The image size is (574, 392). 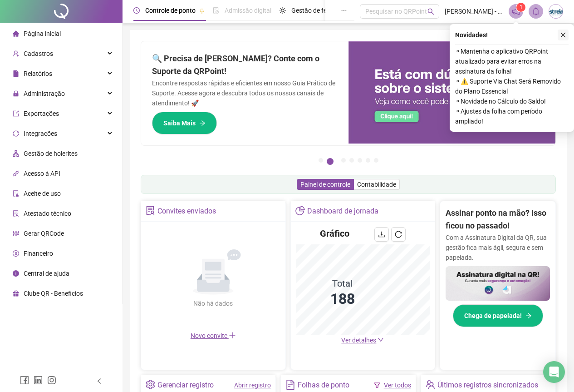 What do you see at coordinates (16, 233) in the screenshot?
I see `span: qrcode` at bounding box center [16, 233].